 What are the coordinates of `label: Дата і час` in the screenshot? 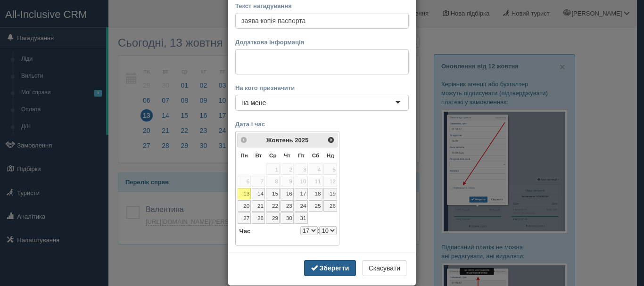 It's located at (322, 124).